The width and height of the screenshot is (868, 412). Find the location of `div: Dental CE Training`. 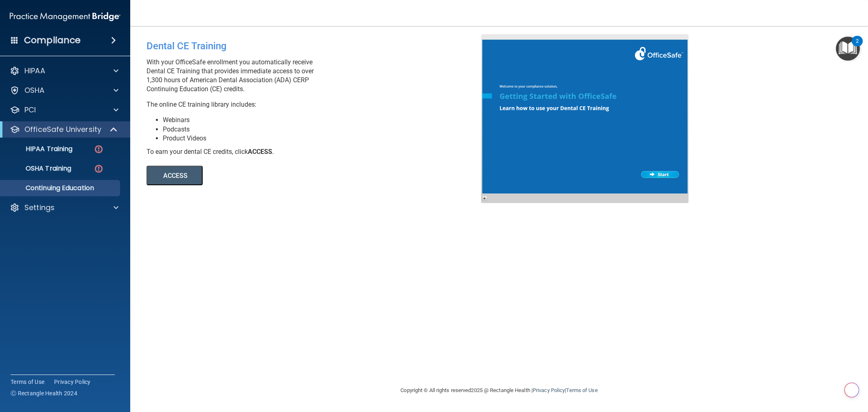

div: Dental CE Training is located at coordinates (316, 46).